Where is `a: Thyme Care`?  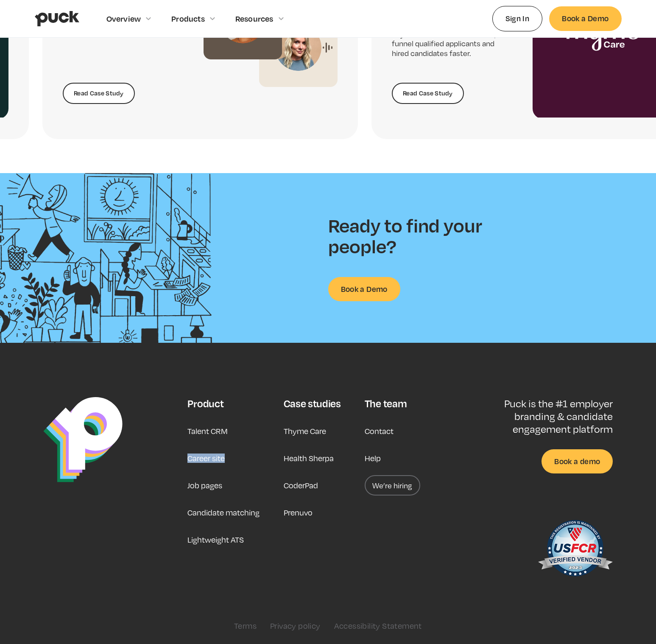 a: Thyme Care is located at coordinates (305, 431).